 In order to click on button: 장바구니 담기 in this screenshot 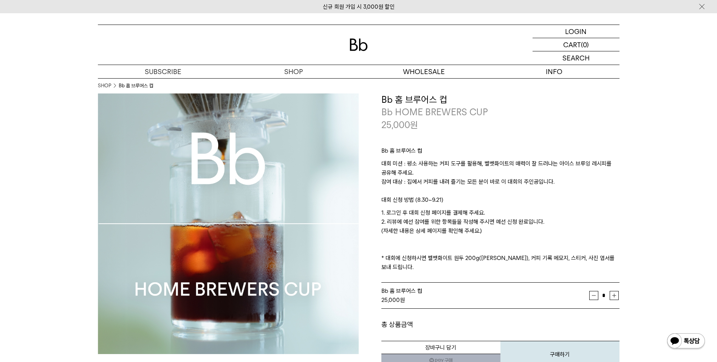, I will do `click(441, 347)`.